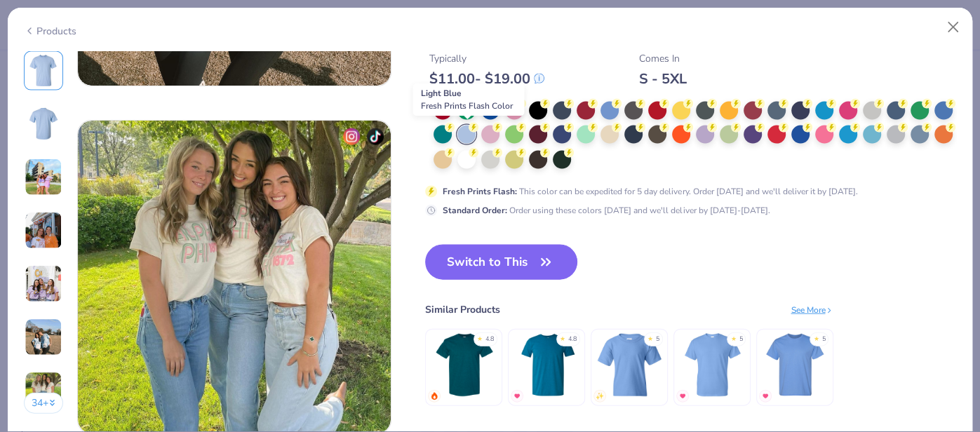 This screenshot has height=432, width=980. Describe the element at coordinates (663, 58) in the screenshot. I see `div: Comes In` at that location.